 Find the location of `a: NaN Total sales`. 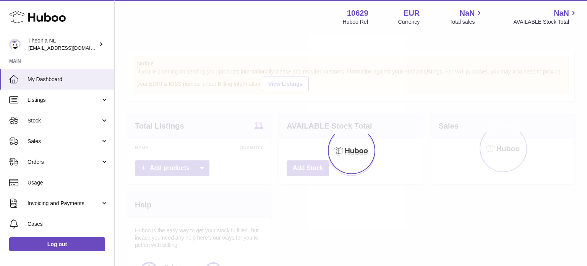

a: NaN Total sales is located at coordinates (467, 17).